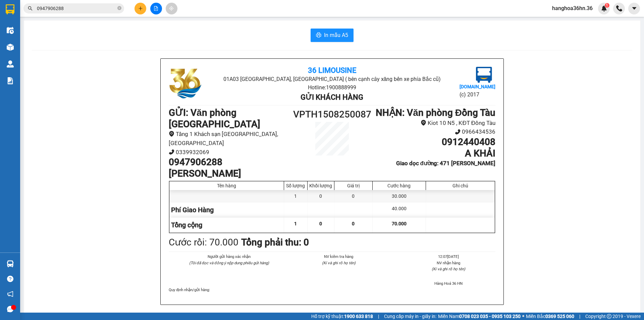 The image size is (644, 320). What do you see at coordinates (10, 309) in the screenshot?
I see `span: message` at bounding box center [10, 309].